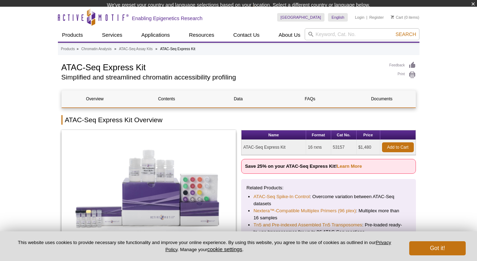 This screenshot has width=477, height=261. Describe the element at coordinates (274, 135) in the screenshot. I see `th: Name` at that location.